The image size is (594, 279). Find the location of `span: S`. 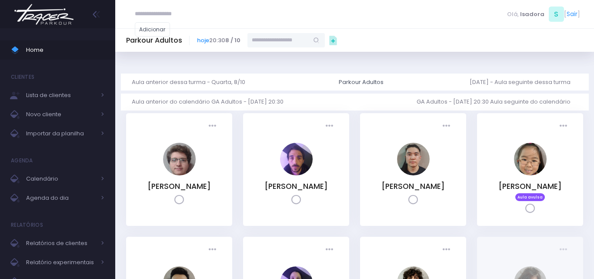

span: S is located at coordinates (556, 14).